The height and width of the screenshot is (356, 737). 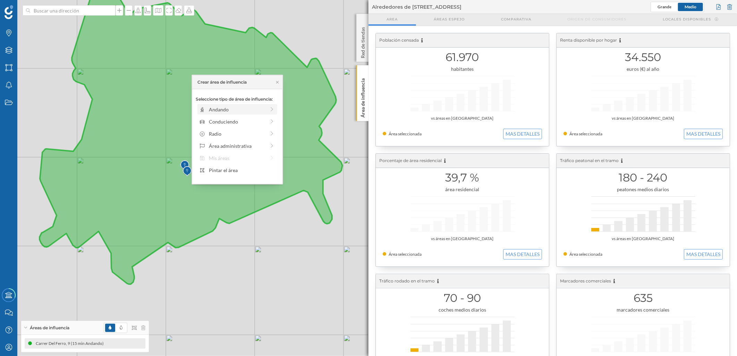 I want to click on div: Tráfico peatonal en el tramo, so click(x=643, y=161).